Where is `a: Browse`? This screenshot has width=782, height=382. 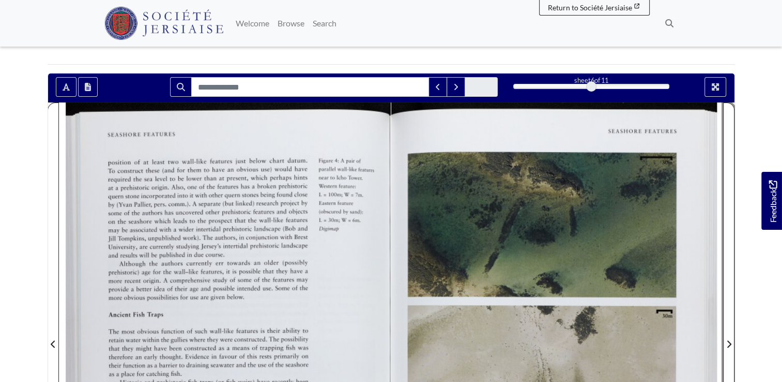 a: Browse is located at coordinates (291, 23).